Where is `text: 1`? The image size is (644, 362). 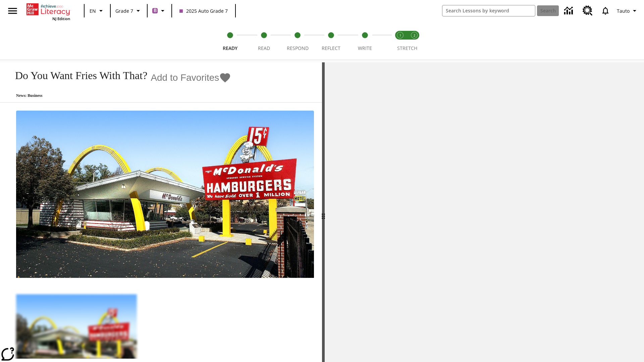
text: 1 is located at coordinates (400, 35).